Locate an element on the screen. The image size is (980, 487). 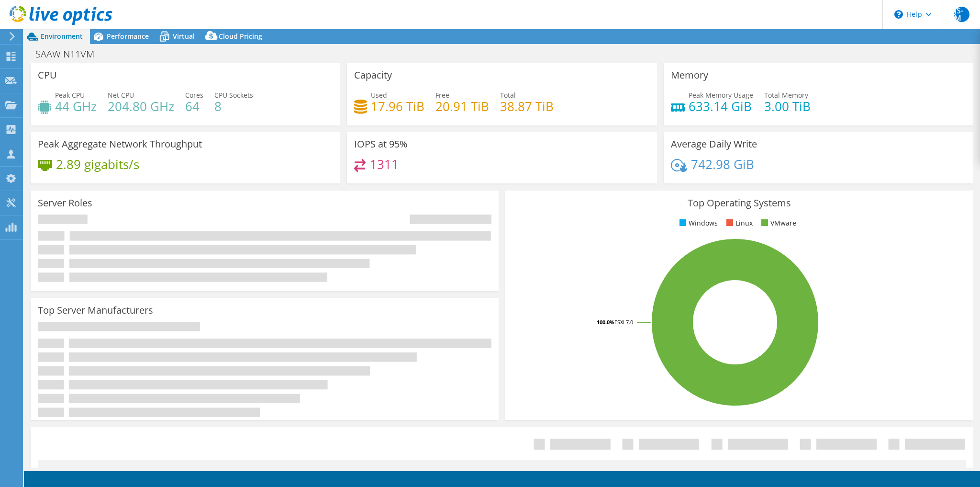
h3: Top Operating Systems is located at coordinates (740, 203).